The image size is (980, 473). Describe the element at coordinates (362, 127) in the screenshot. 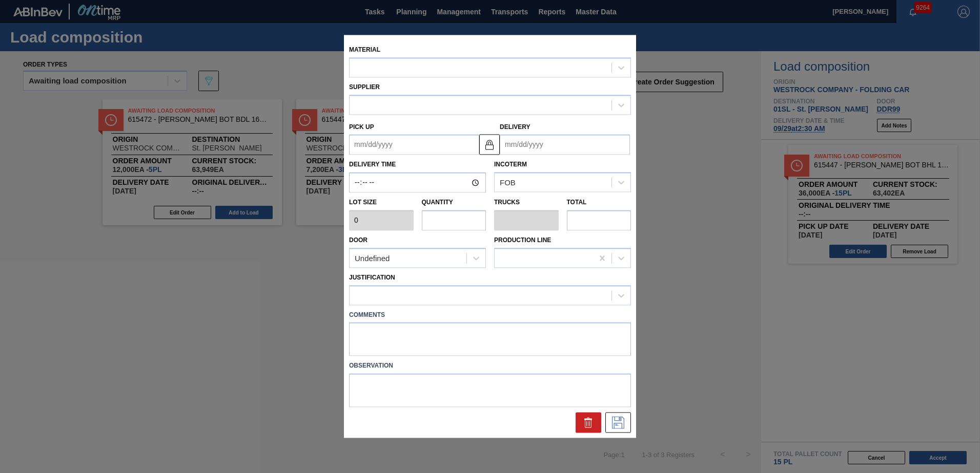

I see `label: Pick up` at that location.